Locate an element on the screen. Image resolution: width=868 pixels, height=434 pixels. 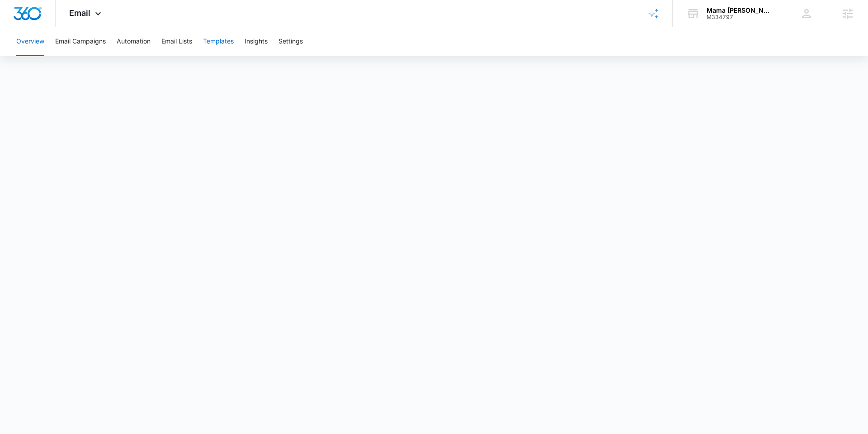
div: account name is located at coordinates (740, 11).